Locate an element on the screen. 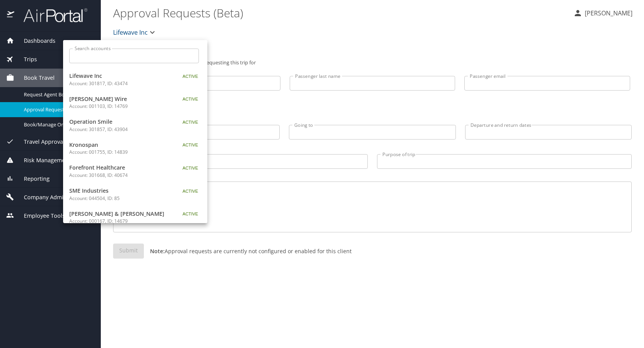 The width and height of the screenshot is (644, 348). p: Account: 001755, ID: 14839 is located at coordinates (117, 152).